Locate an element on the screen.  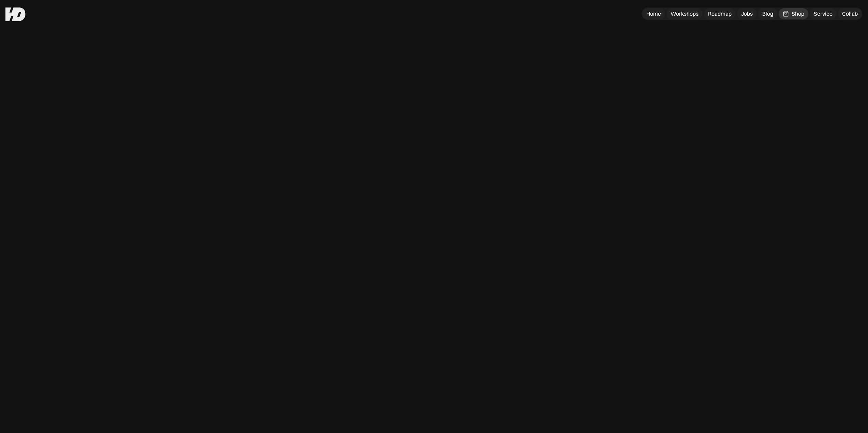
div: Blog is located at coordinates (768, 14).